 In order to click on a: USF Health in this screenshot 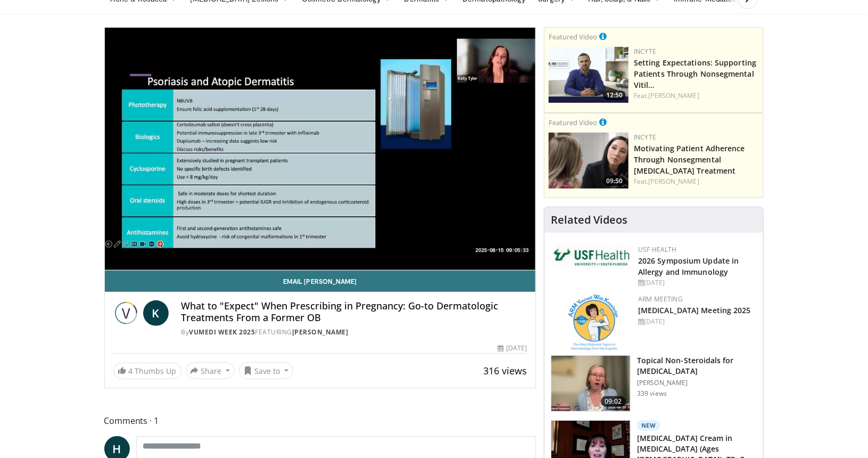, I will do `click(657, 249)`.